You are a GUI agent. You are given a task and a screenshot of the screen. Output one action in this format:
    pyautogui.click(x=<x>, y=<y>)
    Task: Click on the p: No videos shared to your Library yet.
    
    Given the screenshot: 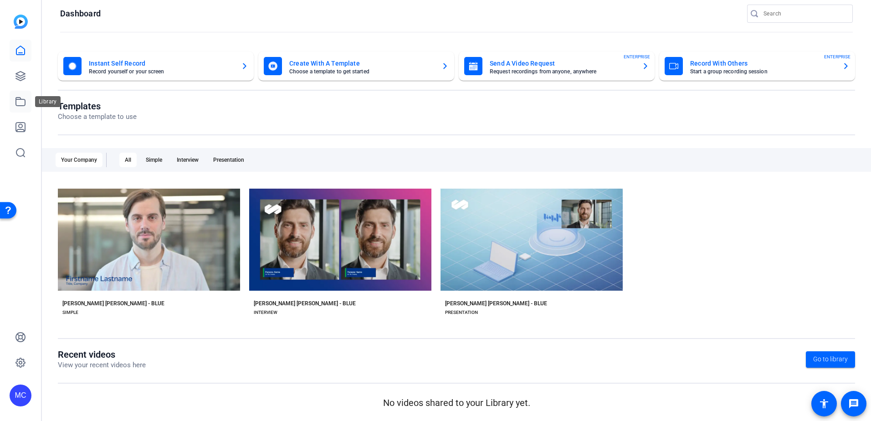 What is the action you would take?
    pyautogui.click(x=456, y=403)
    